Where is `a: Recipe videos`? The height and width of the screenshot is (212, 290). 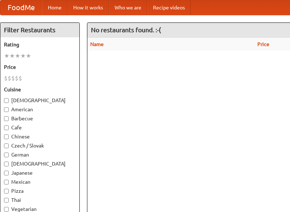 a: Recipe videos is located at coordinates (169, 8).